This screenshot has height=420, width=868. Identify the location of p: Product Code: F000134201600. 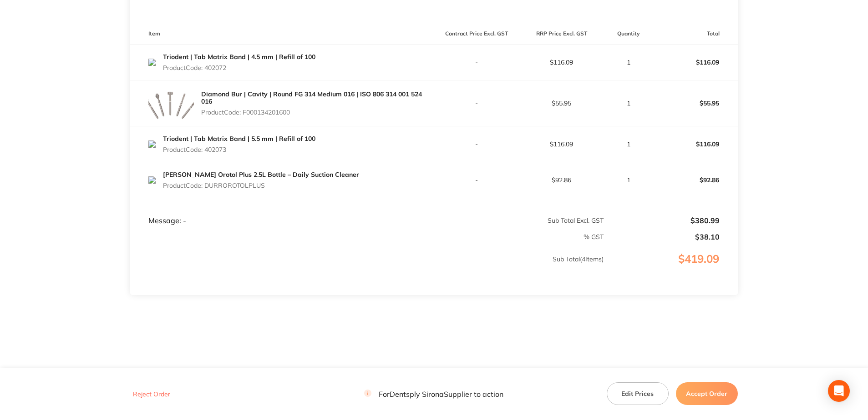
(317, 113).